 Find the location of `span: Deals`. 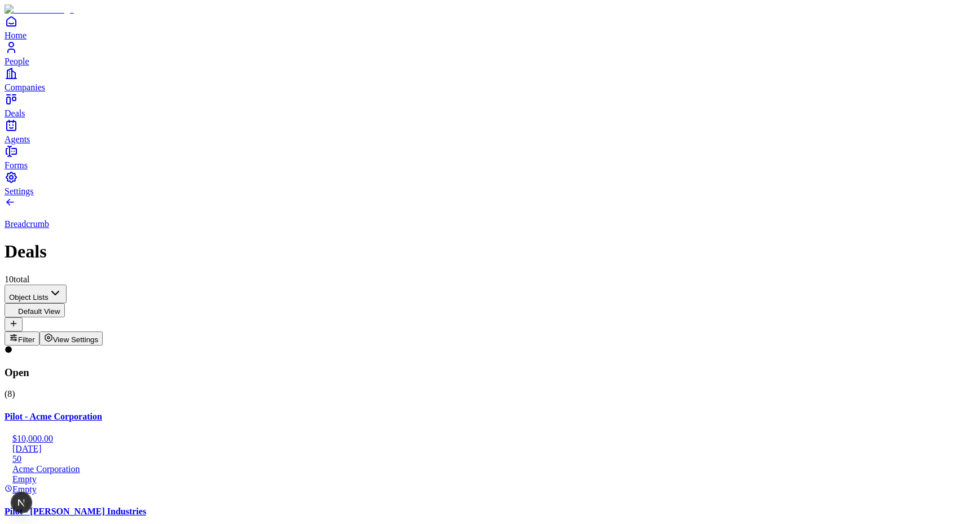

span: Deals is located at coordinates (15, 113).